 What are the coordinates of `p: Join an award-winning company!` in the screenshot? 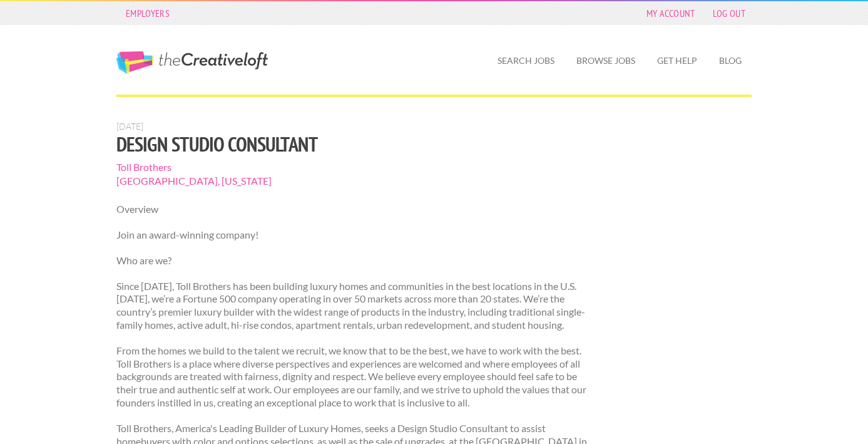 It's located at (352, 234).